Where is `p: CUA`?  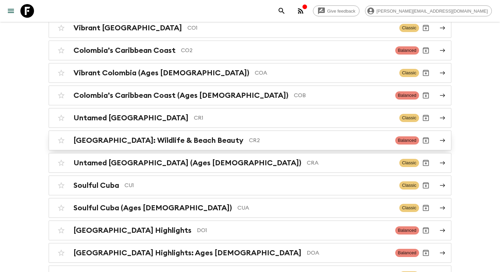 p: CUA is located at coordinates (316, 208).